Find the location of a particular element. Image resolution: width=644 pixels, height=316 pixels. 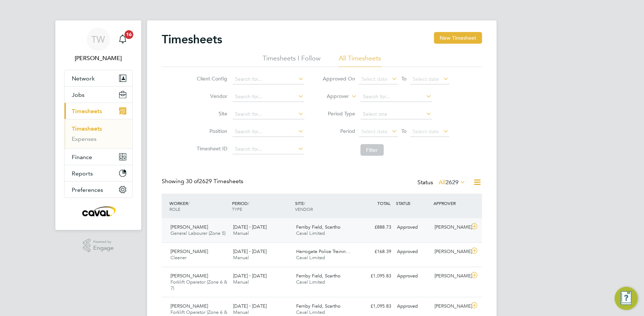

span: Cleaner is located at coordinates (179, 257).